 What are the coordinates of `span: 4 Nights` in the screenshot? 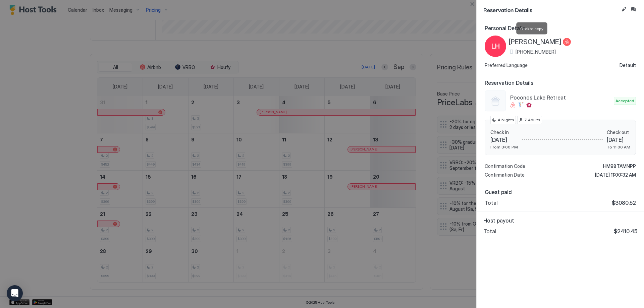 It's located at (506, 120).